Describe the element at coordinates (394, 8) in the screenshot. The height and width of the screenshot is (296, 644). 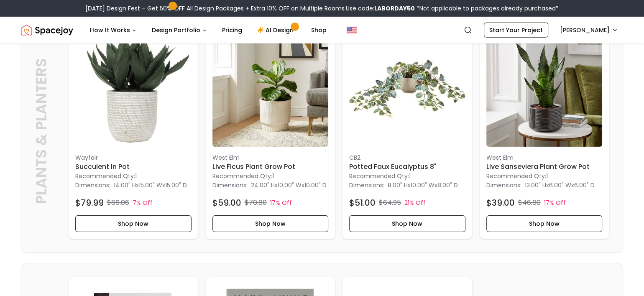
I see `b: LABORDAY50` at that location.